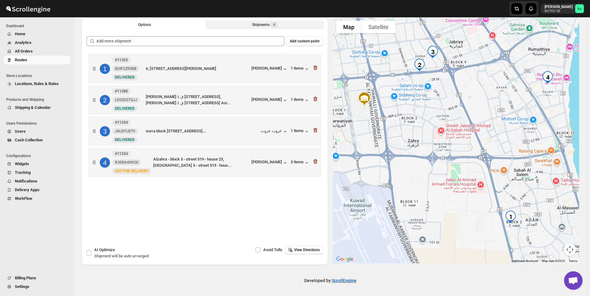 The height and width of the screenshot is (296, 590). What do you see at coordinates (145, 25) in the screenshot?
I see `button: All Route Options` at bounding box center [145, 25].